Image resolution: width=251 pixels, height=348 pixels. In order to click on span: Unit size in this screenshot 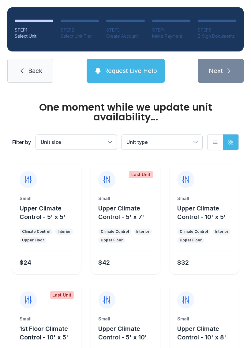, I will do `click(51, 142)`.